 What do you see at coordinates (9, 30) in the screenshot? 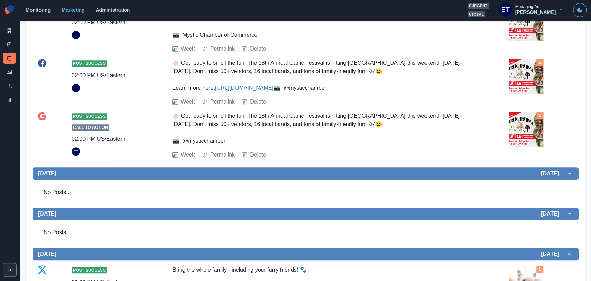
I see `a: Marketing Summary` at bounding box center [9, 30].